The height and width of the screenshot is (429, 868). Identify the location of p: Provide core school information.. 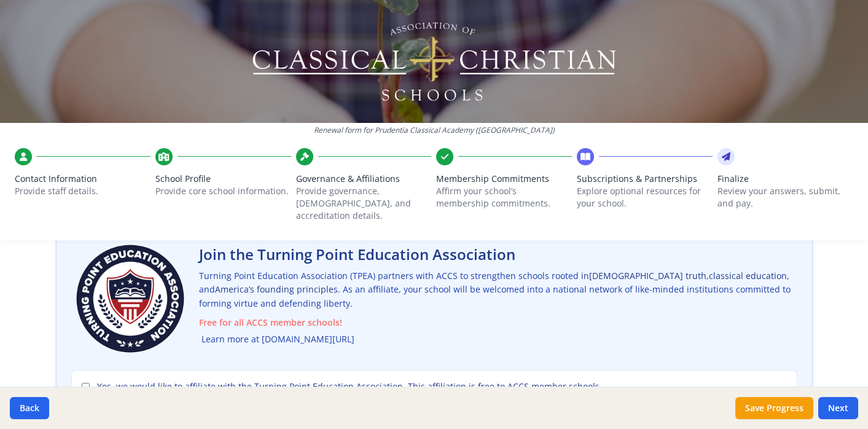
(223, 191).